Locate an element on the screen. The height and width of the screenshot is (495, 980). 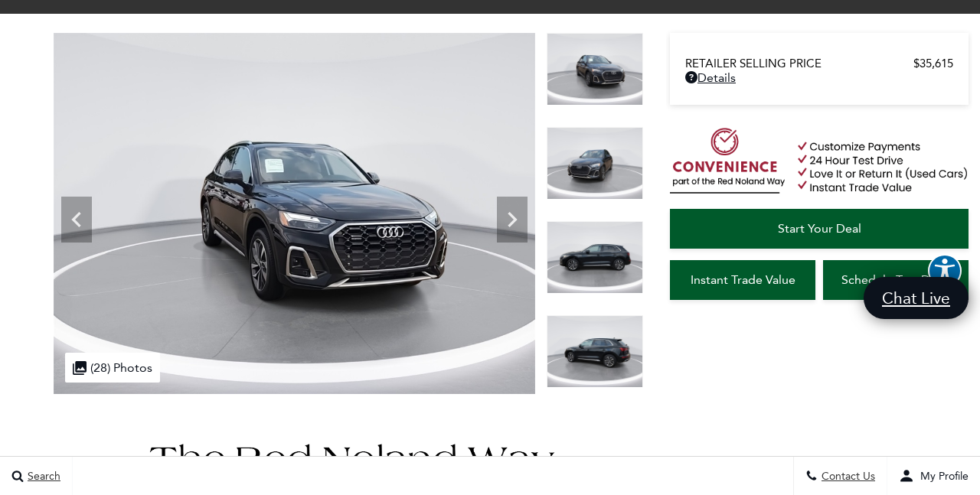
span: Schedule Test Drive is located at coordinates (896, 279).